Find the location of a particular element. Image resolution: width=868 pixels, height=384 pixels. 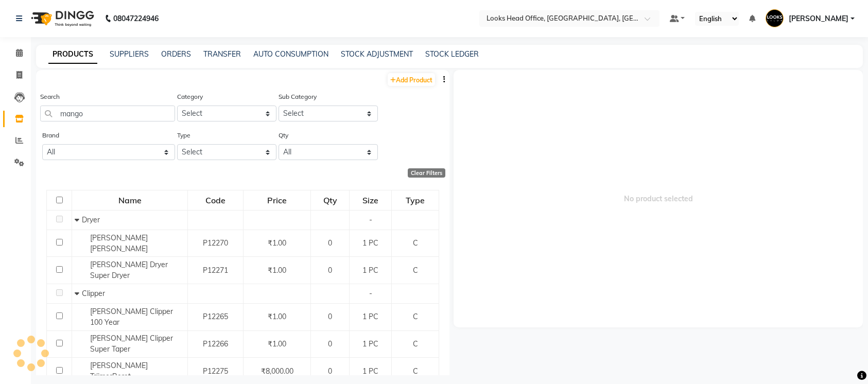

span: P12266 is located at coordinates (215, 344).